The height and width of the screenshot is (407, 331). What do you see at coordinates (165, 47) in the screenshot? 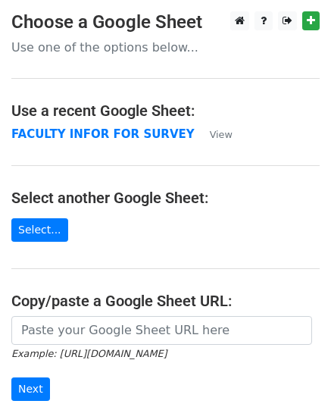
I see `p: Use one of the options below...` at bounding box center [165, 47].